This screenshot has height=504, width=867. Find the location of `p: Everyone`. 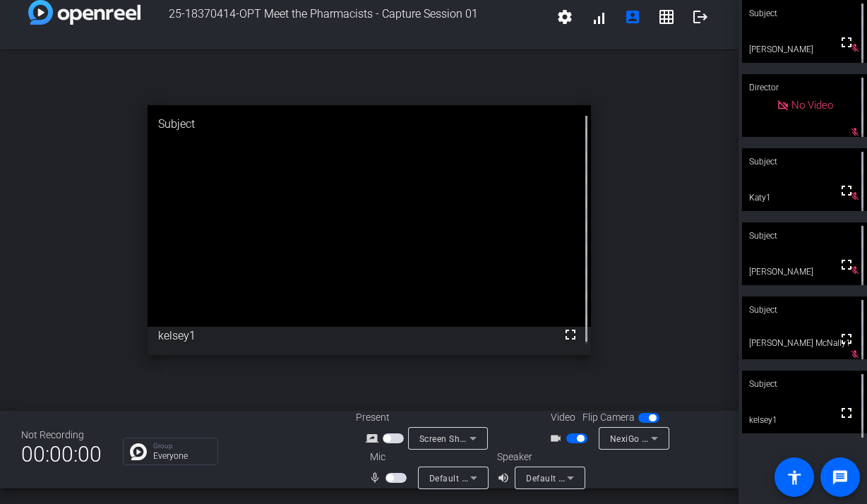

p: Everyone is located at coordinates (182, 456).